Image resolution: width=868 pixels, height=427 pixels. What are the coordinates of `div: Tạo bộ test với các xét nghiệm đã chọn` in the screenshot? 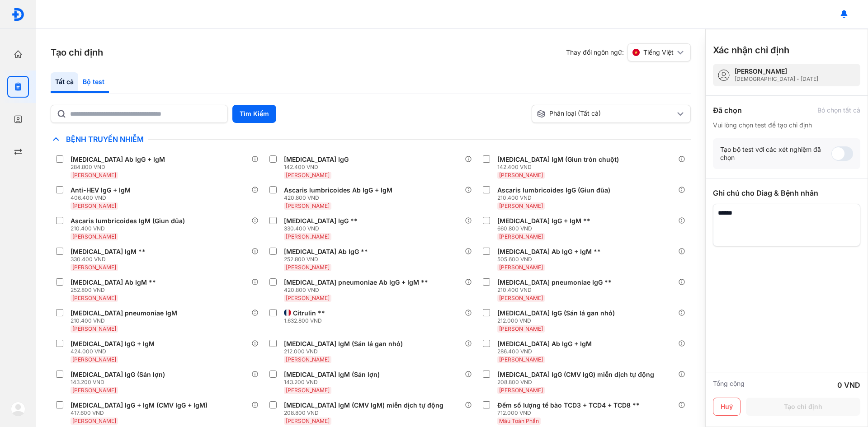 It's located at (776, 154).